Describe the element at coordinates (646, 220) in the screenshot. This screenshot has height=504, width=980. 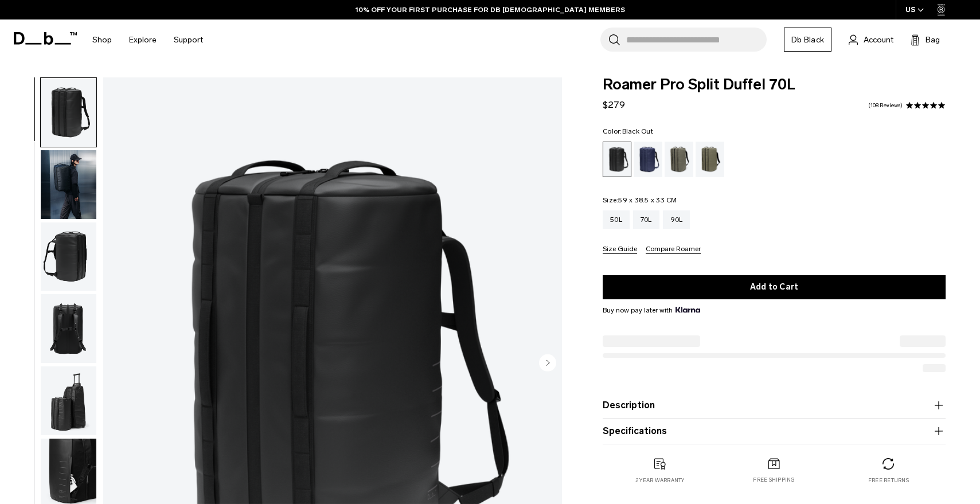
I see `a: 70L` at that location.